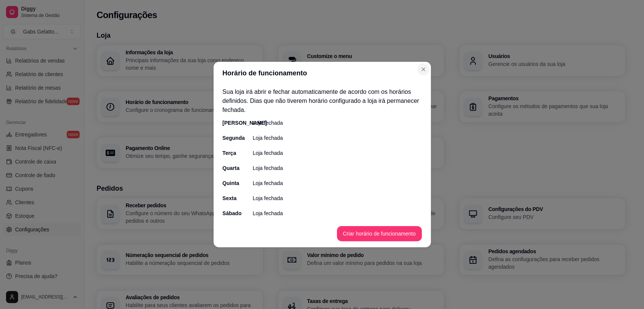 This screenshot has height=309, width=644. Describe the element at coordinates (423, 69) in the screenshot. I see `button: Close` at that location.